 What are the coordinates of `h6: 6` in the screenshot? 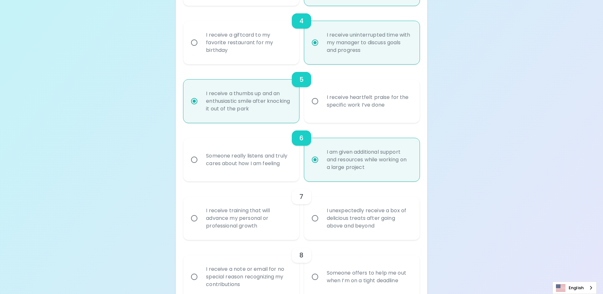 It's located at (301, 138).